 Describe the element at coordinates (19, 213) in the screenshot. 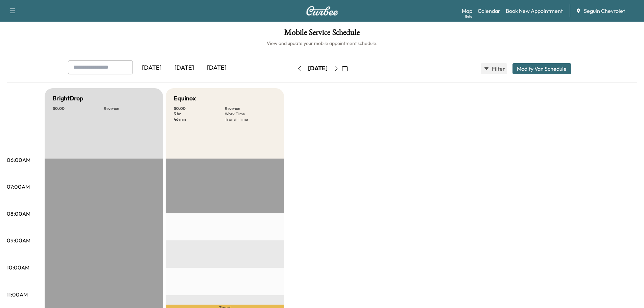

I see `p: 08:00AM` at that location.